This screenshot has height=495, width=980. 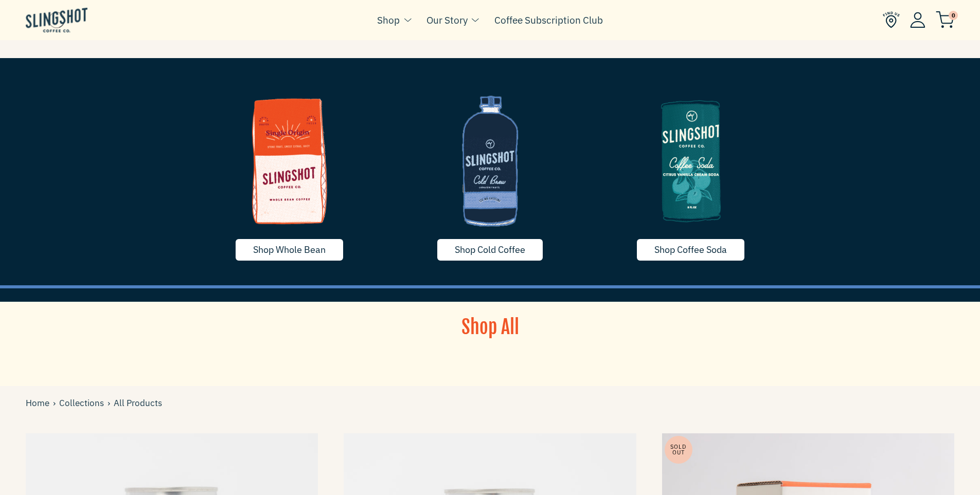 What do you see at coordinates (945, 20) in the screenshot?
I see `img: cart` at bounding box center [945, 20].